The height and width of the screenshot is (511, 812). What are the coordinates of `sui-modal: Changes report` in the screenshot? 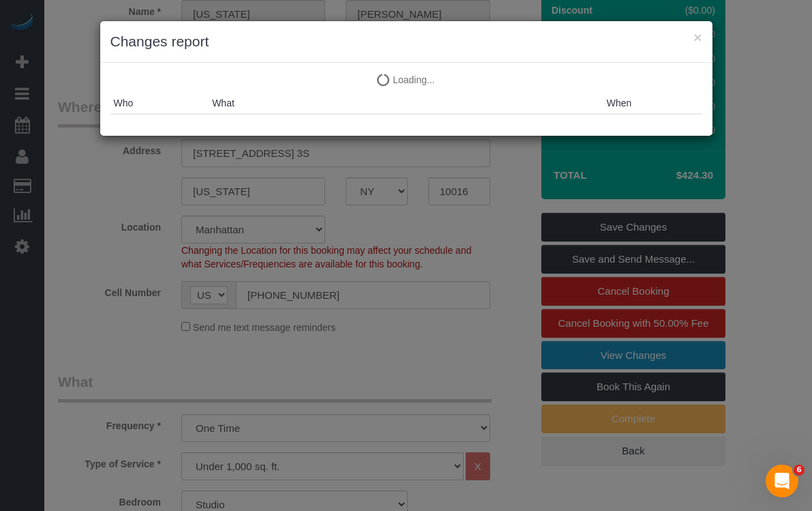 It's located at (406, 79).